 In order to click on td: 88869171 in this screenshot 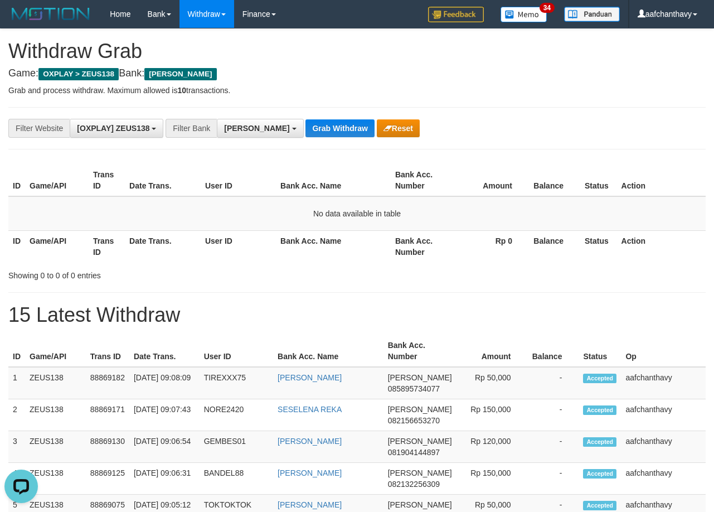, I will do `click(108, 415)`.